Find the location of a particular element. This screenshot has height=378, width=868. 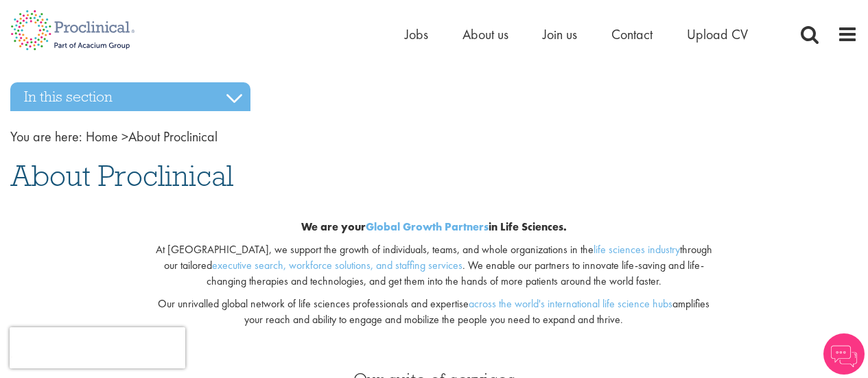

span: Upload CV is located at coordinates (717, 34).